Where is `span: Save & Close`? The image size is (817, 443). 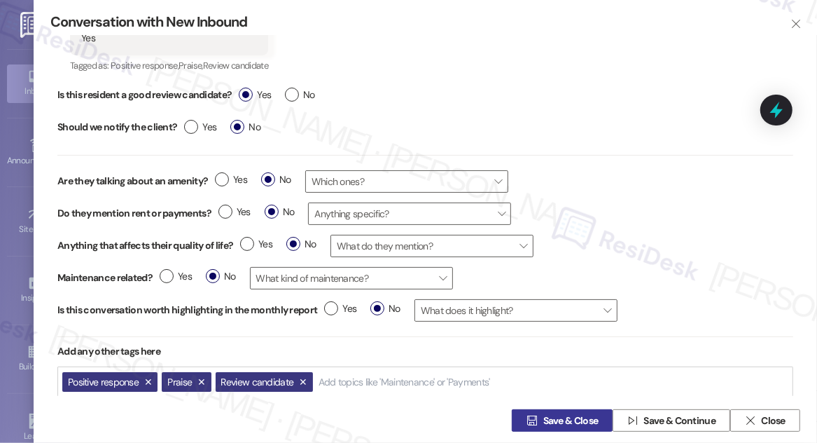 span: Save & Close is located at coordinates (571, 420).